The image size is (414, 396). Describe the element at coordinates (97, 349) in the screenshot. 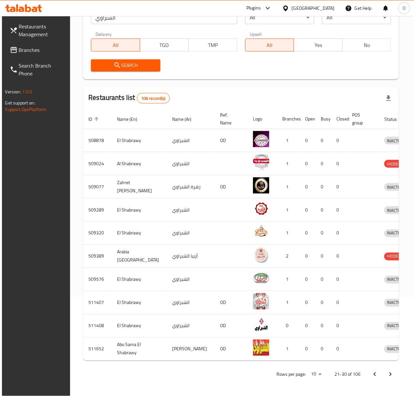

I see `td: 511652` at that location.